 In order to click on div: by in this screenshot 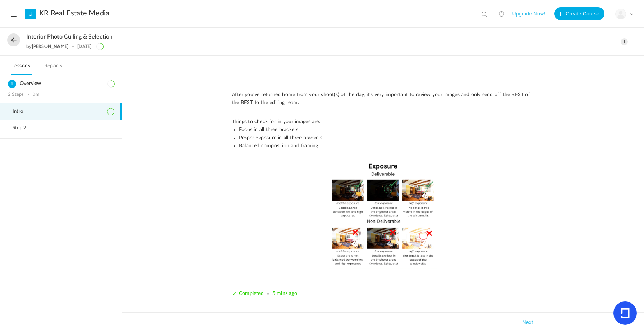, I will do `click(47, 46)`.